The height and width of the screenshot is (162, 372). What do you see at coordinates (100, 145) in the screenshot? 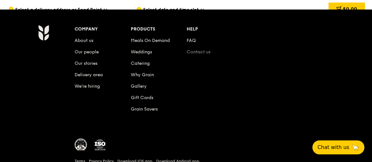
I see `img: ISO Certified` at bounding box center [100, 145].